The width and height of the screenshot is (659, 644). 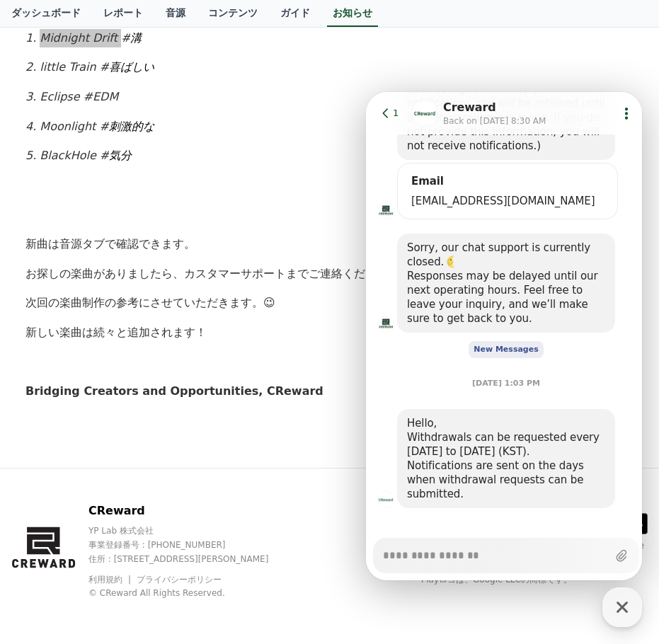 What do you see at coordinates (329, 333) in the screenshot?
I see `p: 新しい楽曲は続々と追加されます！` at bounding box center [329, 333].